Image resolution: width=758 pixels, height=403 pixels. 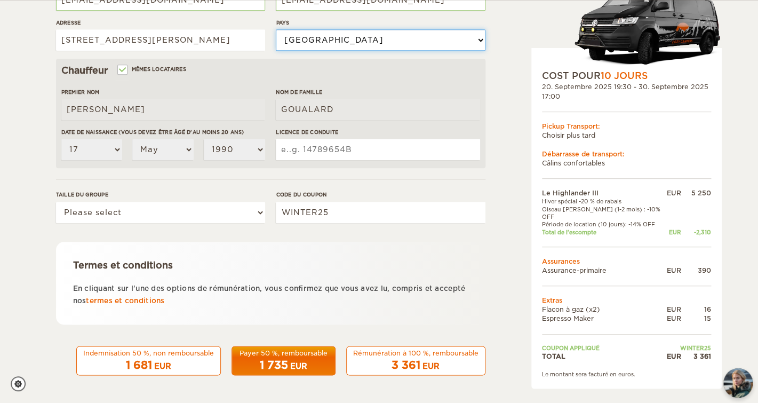 I want to click on label: Licence de conduite, so click(x=378, y=132).